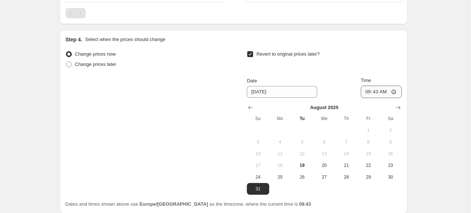 The width and height of the screenshot is (471, 213). I want to click on button: Monday August 18 2025, so click(280, 165).